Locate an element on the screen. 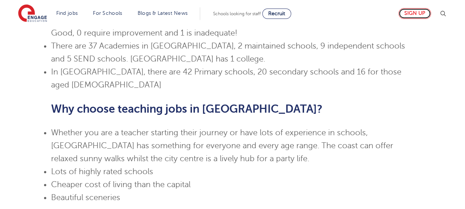  img: Engage Education is located at coordinates (33, 14).